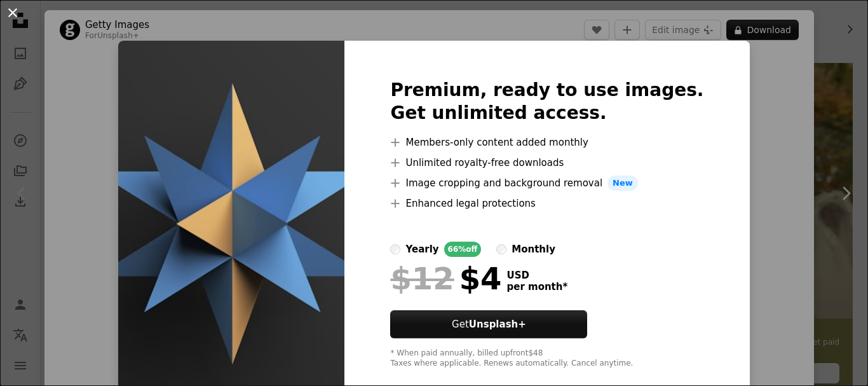 Image resolution: width=868 pixels, height=386 pixels. What do you see at coordinates (547, 101) in the screenshot?
I see `h2: Premium, ready to use images. Get unlimited access.` at bounding box center [547, 101].